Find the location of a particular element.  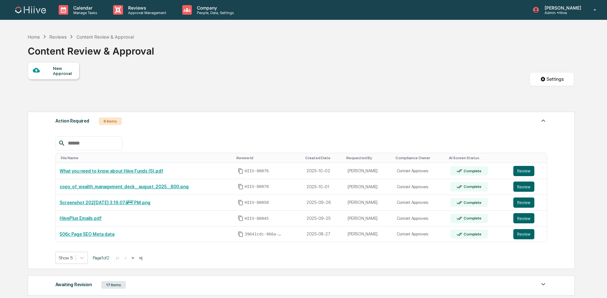

p: Approval Management is located at coordinates (146, 13).